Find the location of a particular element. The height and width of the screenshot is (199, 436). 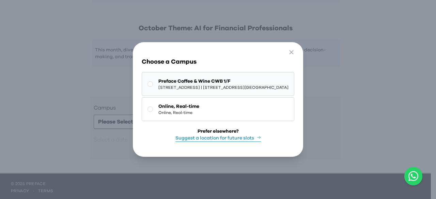

button: Online, Real-timeOnline, Real-time is located at coordinates (218, 109).